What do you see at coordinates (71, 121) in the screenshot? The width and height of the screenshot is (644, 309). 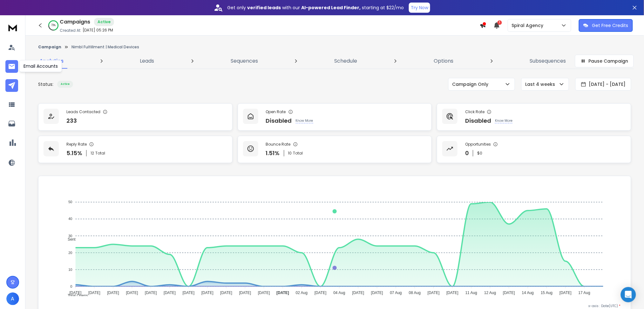 I see `p: 233` at bounding box center [71, 121].